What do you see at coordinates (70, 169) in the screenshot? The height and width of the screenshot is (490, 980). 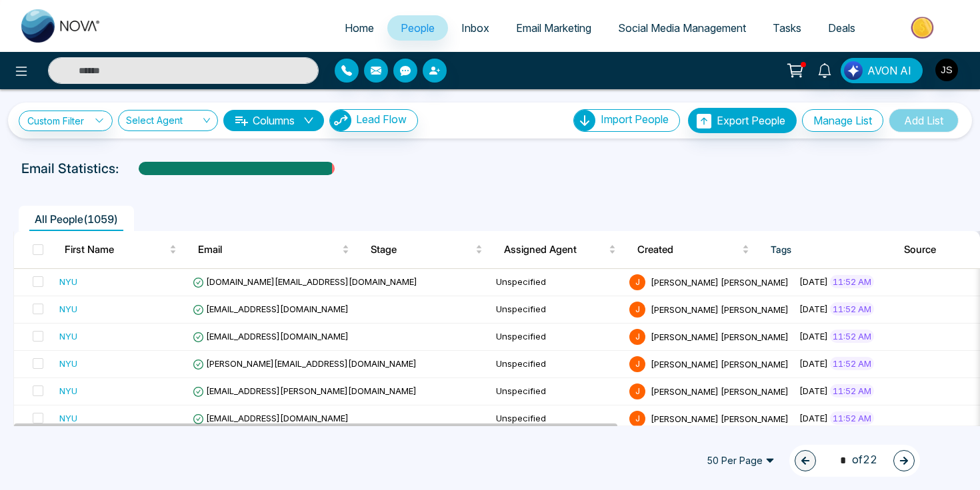 I see `p: Email Statistics:` at bounding box center [70, 169].